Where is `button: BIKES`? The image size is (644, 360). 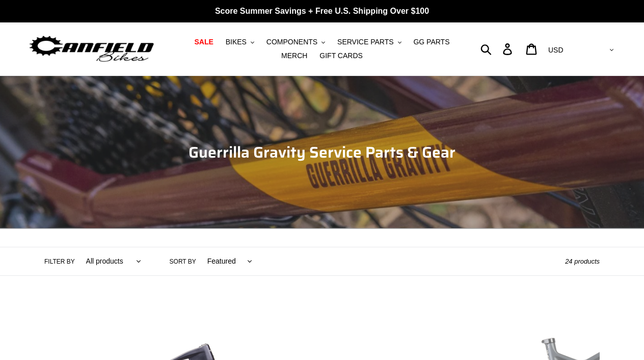
button: BIKES is located at coordinates (240, 42).